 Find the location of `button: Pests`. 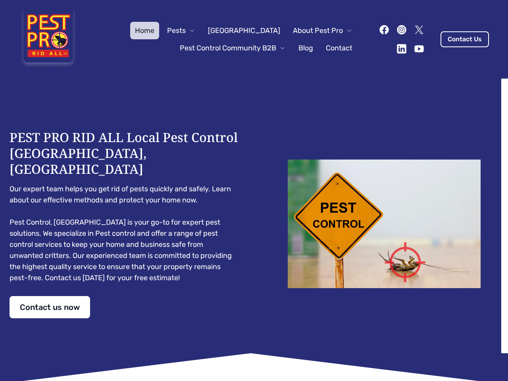

button: Pests is located at coordinates (181, 31).